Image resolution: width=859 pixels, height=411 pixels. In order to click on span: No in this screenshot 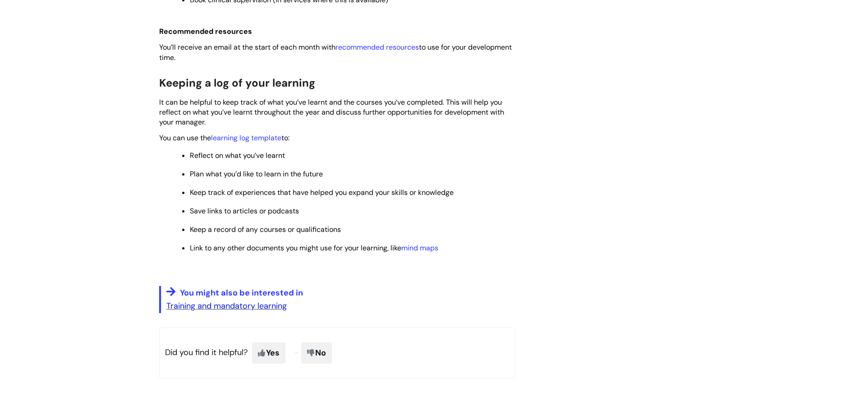, I will do `click(317, 353)`.